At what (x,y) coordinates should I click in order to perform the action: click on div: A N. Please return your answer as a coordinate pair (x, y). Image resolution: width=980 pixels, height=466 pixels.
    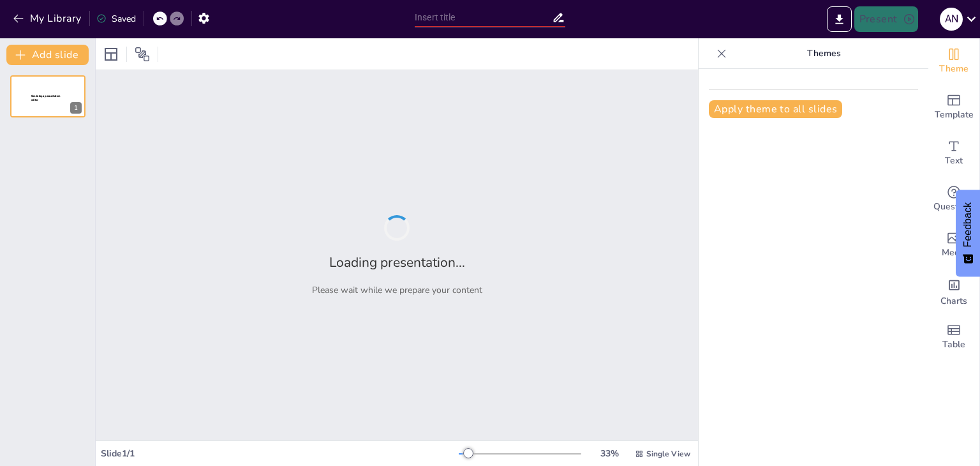
    Looking at the image, I should click on (952, 19).